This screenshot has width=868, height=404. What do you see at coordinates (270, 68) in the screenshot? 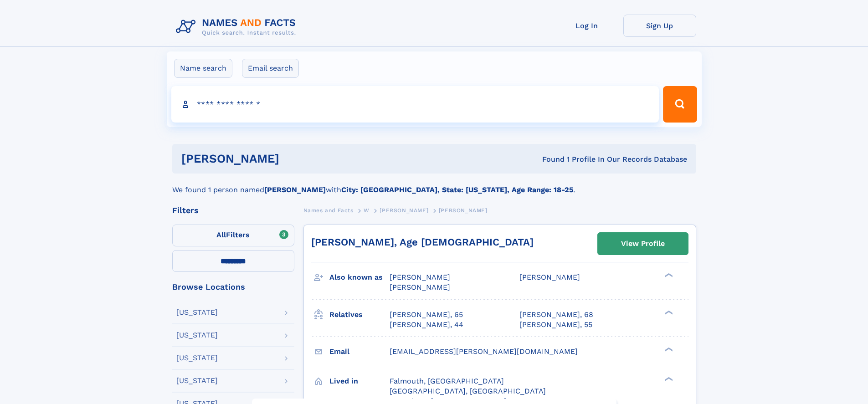
I see `label: Email search` at bounding box center [270, 68].